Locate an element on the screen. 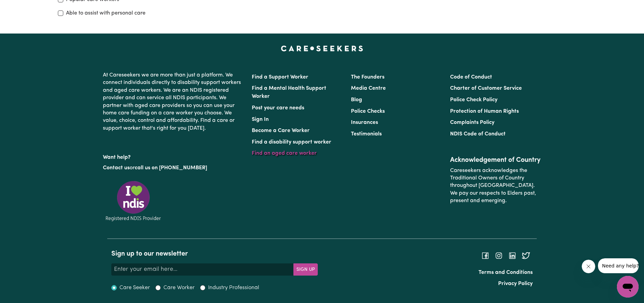  a: Testimonials is located at coordinates (366, 134).